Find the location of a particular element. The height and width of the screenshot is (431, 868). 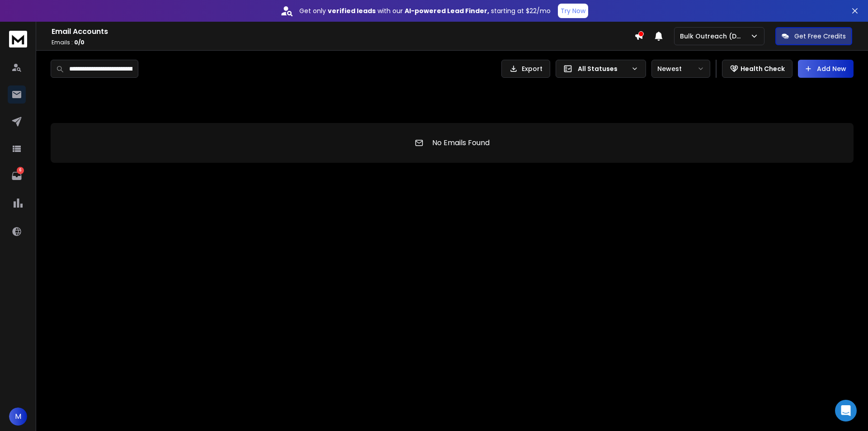

a: 6 is located at coordinates (17, 176).